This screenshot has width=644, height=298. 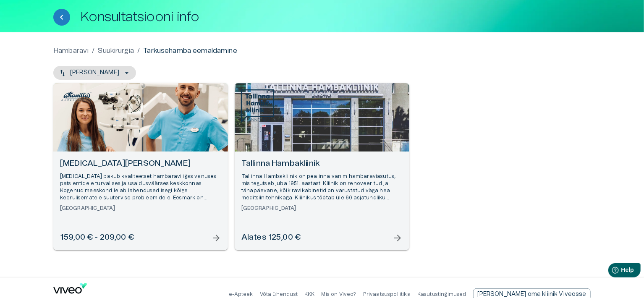 I want to click on p: Tarkusehamba eemaldamine, so click(x=190, y=51).